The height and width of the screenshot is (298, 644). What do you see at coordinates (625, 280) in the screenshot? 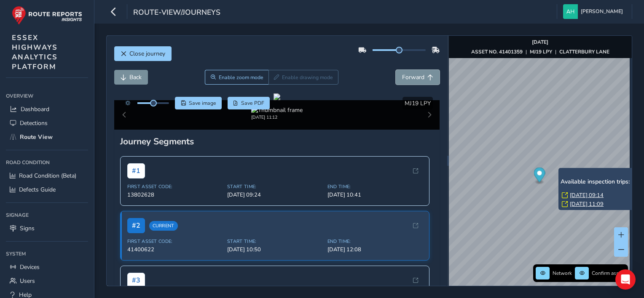
I see `div: Open Intercom Messenger` at bounding box center [625, 280].